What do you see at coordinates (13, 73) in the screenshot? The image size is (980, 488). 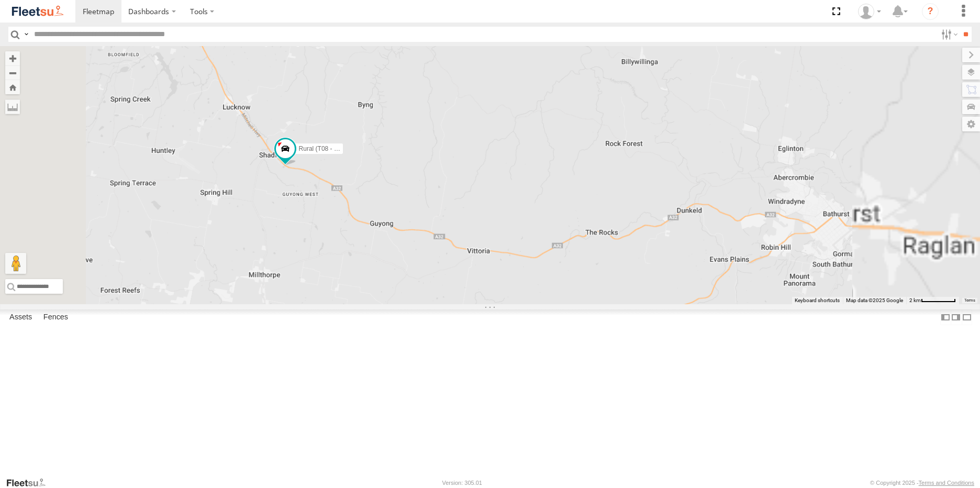 I see `button: Zoom out` at bounding box center [13, 73].